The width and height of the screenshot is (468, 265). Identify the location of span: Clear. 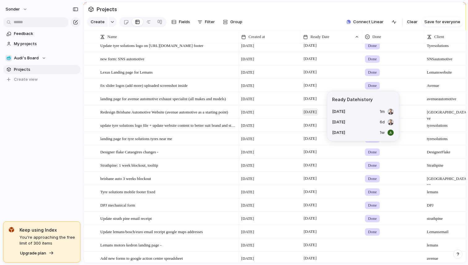
(412, 22).